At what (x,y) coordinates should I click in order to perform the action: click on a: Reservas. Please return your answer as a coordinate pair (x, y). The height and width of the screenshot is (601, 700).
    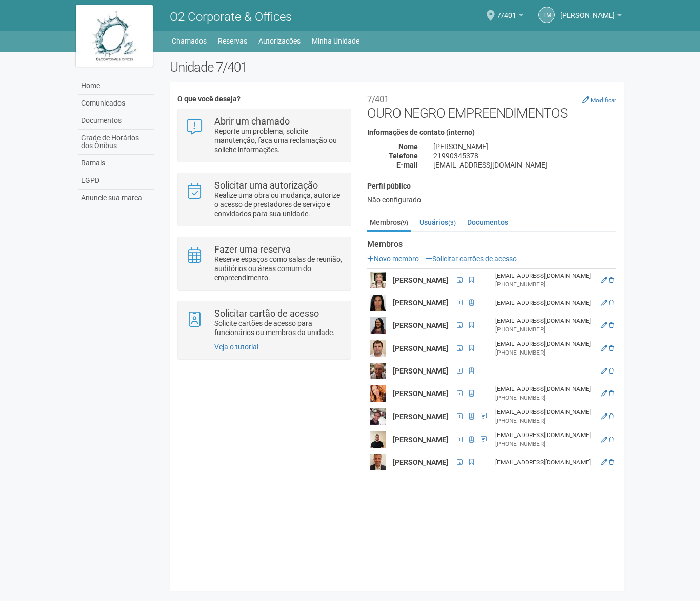
    Looking at the image, I should click on (233, 41).